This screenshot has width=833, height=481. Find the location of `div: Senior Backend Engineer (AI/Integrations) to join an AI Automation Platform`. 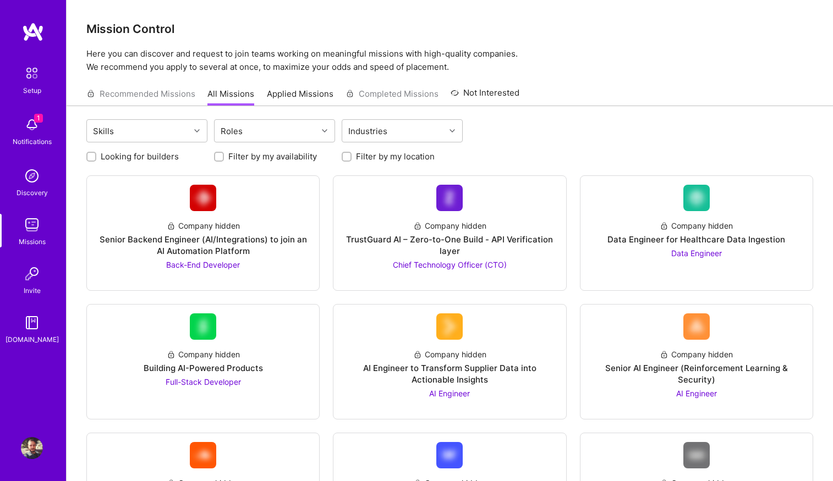

div: Senior Backend Engineer (AI/Integrations) to join an AI Automation Platform is located at coordinates (203, 245).